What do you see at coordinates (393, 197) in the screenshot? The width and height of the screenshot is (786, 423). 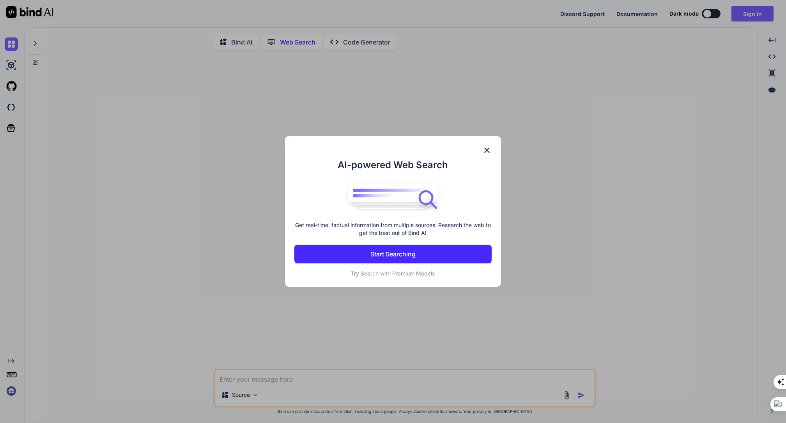 I see `img: bind logo` at bounding box center [393, 197].